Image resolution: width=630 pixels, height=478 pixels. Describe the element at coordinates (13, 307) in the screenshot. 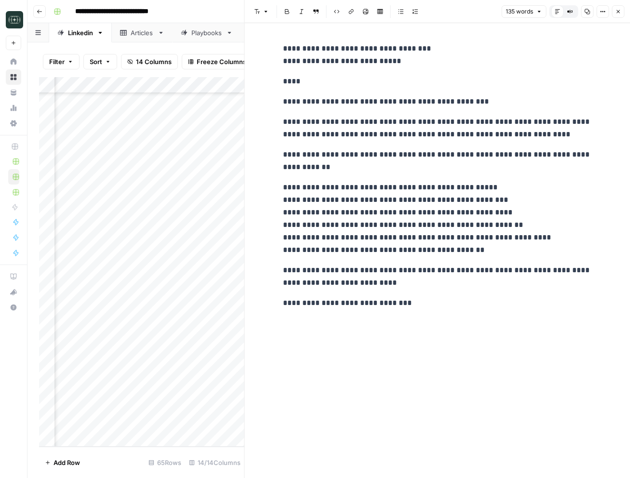

I see `button: Help + Support` at that location.